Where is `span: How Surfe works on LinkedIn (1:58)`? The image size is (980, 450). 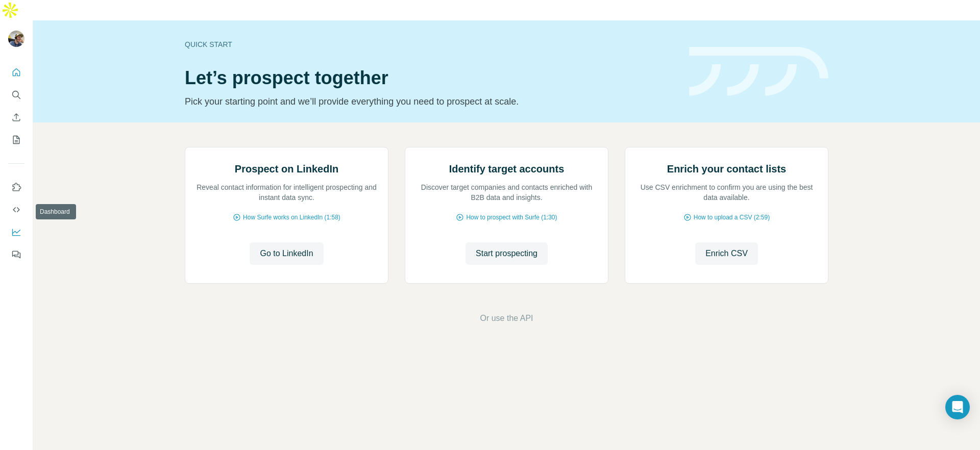
span: How Surfe works on LinkedIn (1:58) is located at coordinates (291, 217).